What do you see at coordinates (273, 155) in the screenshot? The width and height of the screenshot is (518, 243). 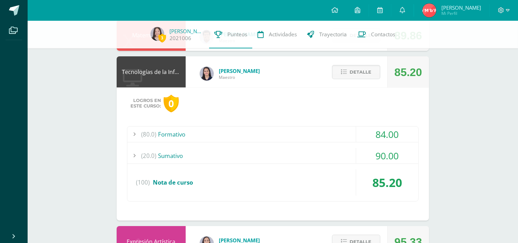 I see `div: Sumativo` at bounding box center [273, 155].